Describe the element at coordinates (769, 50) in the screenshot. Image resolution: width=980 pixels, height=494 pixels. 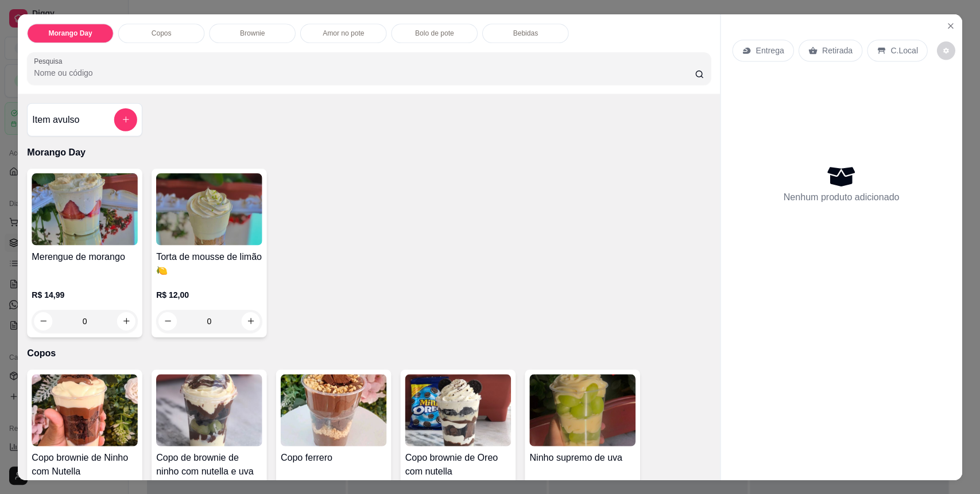
I see `p: Entrega` at that location.